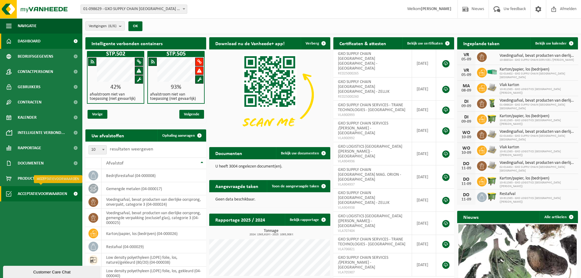 The width and height of the screenshot is (581, 278). I want to click on div: 09-09, so click(466, 106).